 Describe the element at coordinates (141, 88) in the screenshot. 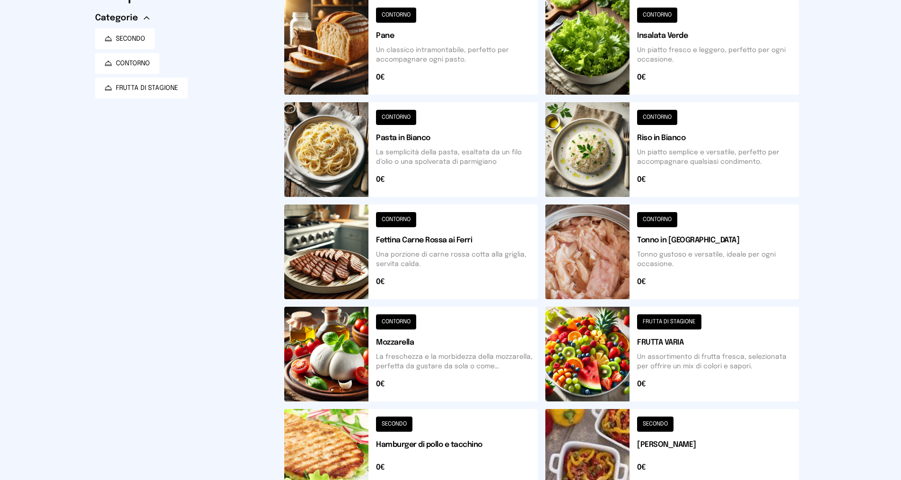

I see `button: FRUTTA DI STAGIONE` at that location.